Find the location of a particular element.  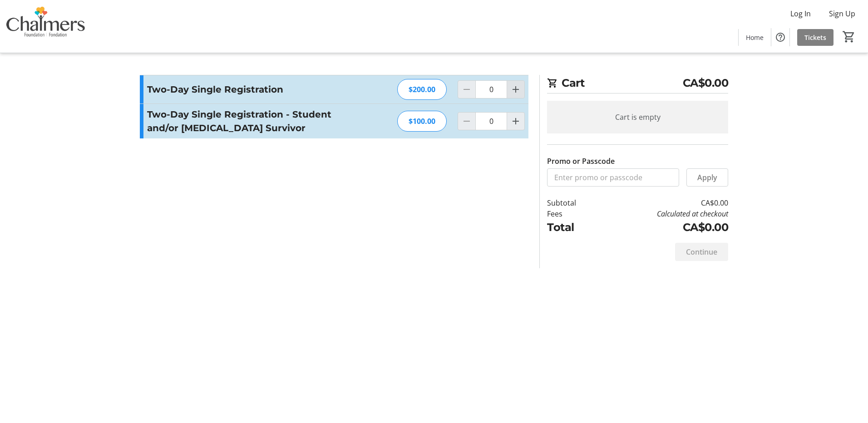

input: Enter promo or passcode is located at coordinates (613, 177).